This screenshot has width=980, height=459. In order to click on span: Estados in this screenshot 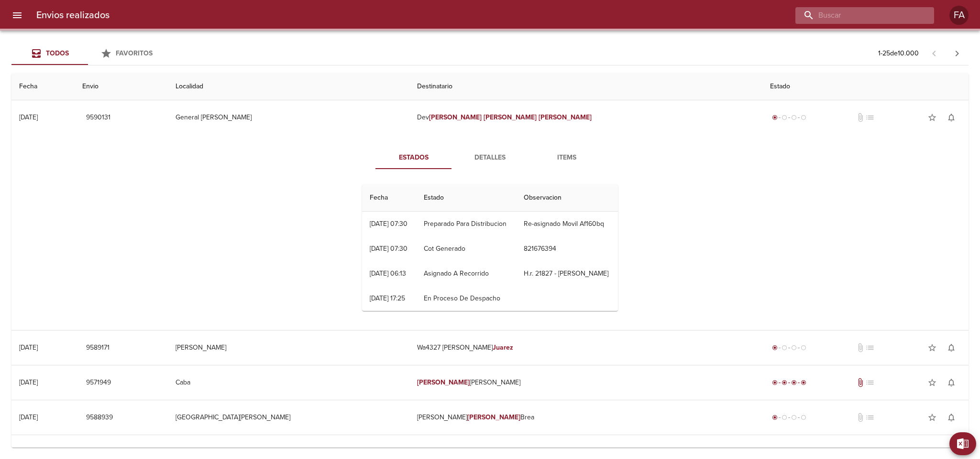, I will do `click(414, 158)`.